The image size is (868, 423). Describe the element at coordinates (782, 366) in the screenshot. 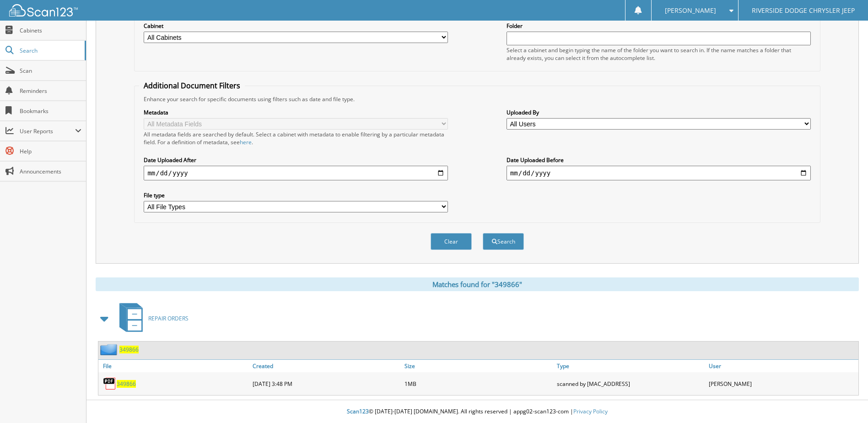

I see `a: User` at that location.